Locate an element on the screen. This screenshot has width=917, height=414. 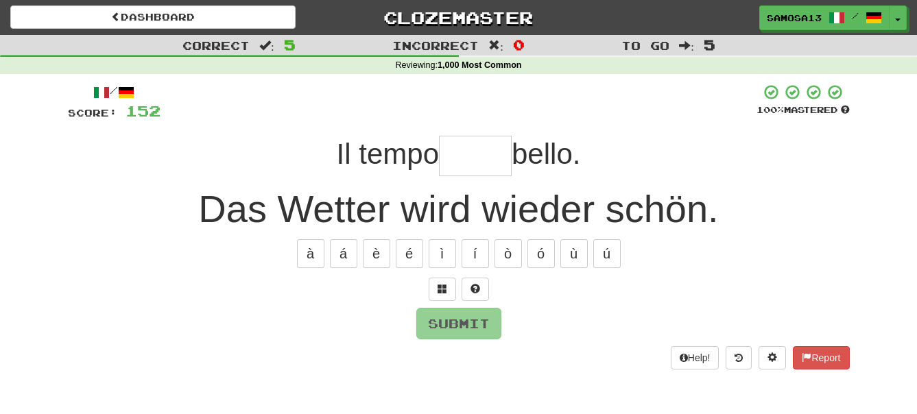
button: ó is located at coordinates (541, 254).